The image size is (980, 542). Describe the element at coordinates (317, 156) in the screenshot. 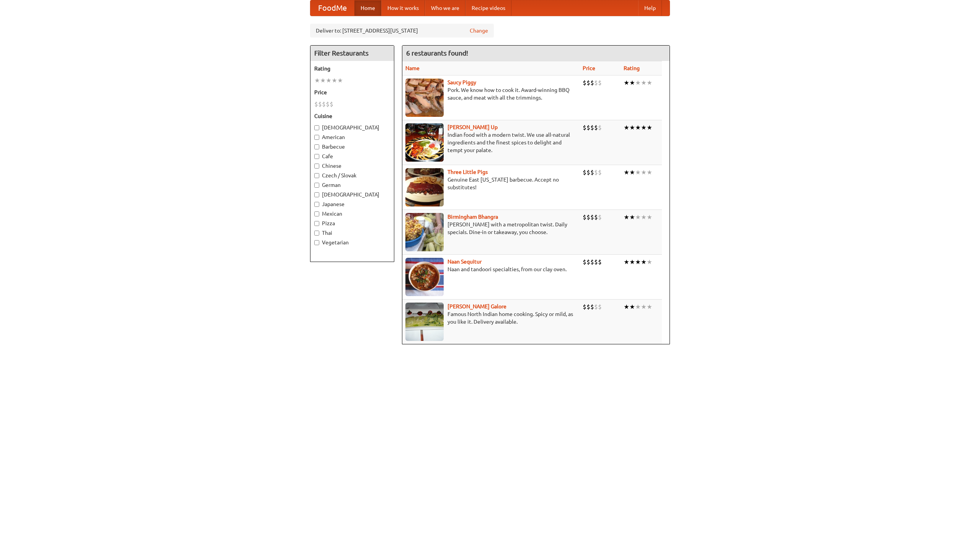

I see `input: Cafe` at that location.